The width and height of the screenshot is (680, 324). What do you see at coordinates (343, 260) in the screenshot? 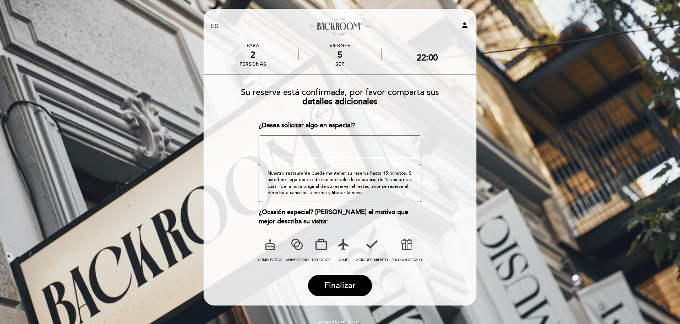
I see `span: VIAJE` at bounding box center [343, 260].